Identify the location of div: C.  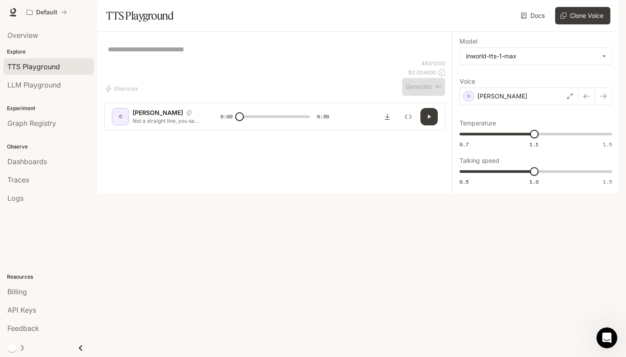
(120, 117).